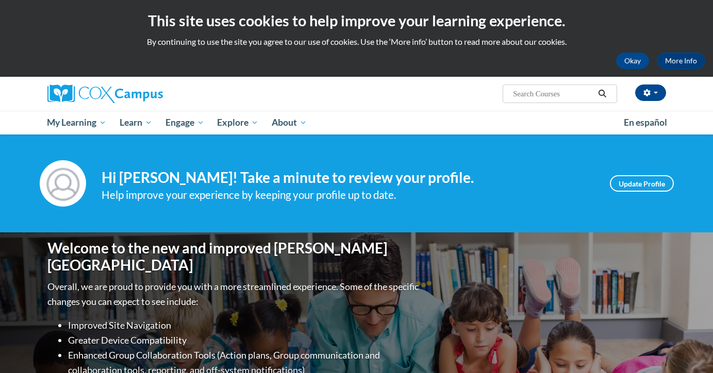  I want to click on a: More Info, so click(681, 61).